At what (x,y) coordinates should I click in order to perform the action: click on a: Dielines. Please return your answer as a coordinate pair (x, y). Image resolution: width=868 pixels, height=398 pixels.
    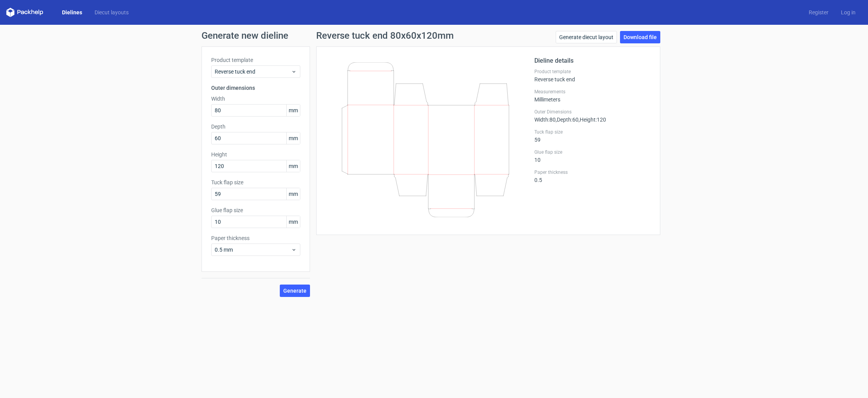
    Looking at the image, I should click on (72, 12).